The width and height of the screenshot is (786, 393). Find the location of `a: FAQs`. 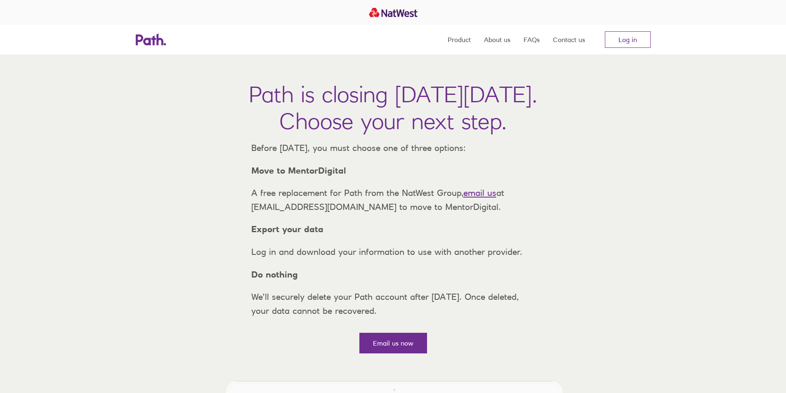

a: FAQs is located at coordinates (532, 40).